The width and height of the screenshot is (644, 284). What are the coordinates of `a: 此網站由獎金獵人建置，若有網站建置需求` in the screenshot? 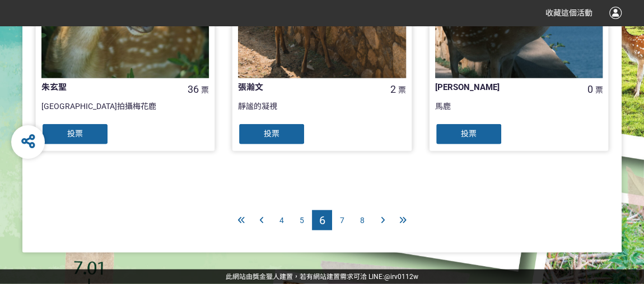 It's located at (289, 277).